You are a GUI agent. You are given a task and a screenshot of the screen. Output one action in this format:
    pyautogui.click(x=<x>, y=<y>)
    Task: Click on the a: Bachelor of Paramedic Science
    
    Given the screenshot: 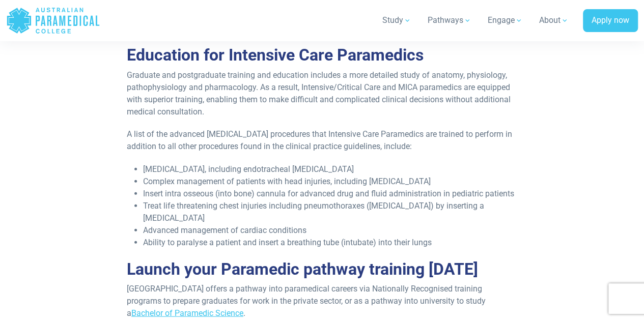 What is the action you would take?
    pyautogui.click(x=187, y=313)
    